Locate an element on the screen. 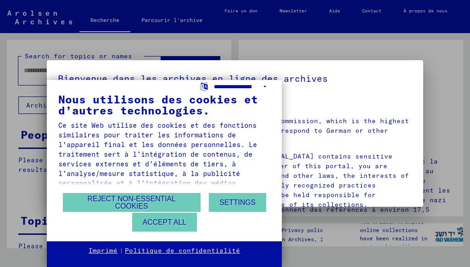  button: Settings is located at coordinates (237, 202).